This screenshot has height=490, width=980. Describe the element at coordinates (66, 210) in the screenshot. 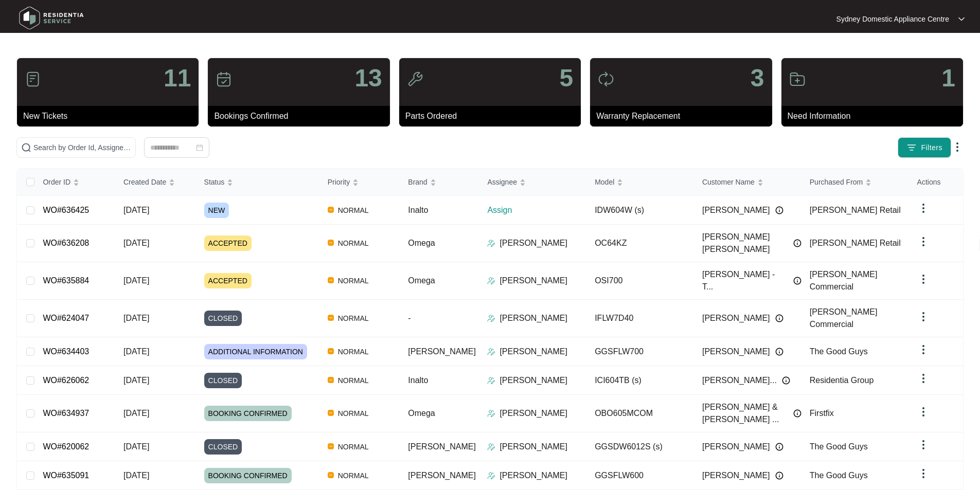

I see `a: WO#636425` at that location.